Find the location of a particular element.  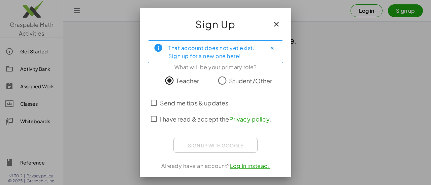

div: Already have an account? is located at coordinates (215, 166).